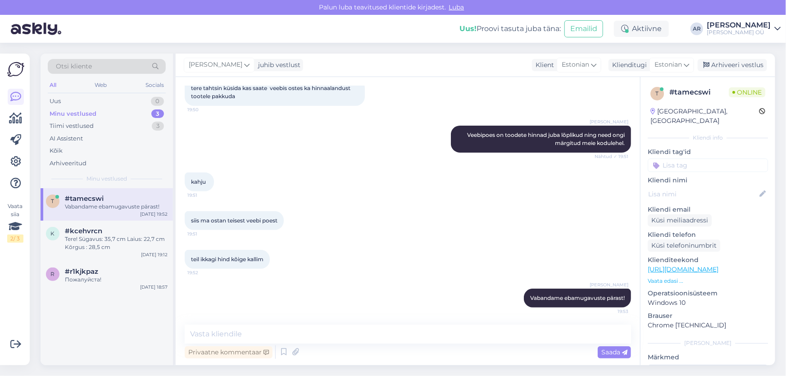  Describe the element at coordinates (81, 271) in the screenshot. I see `span: #r1kjkpaz` at that location.